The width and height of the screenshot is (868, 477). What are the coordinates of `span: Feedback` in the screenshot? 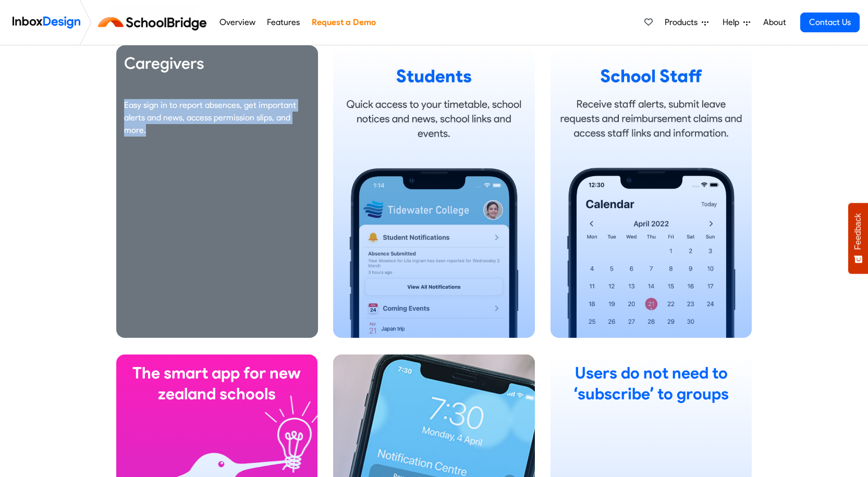 It's located at (858, 231).